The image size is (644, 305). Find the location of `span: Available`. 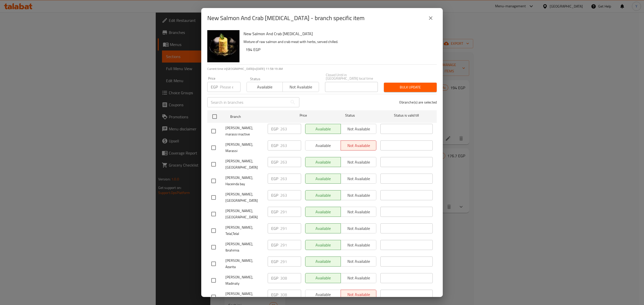

span: Available is located at coordinates (265, 87).